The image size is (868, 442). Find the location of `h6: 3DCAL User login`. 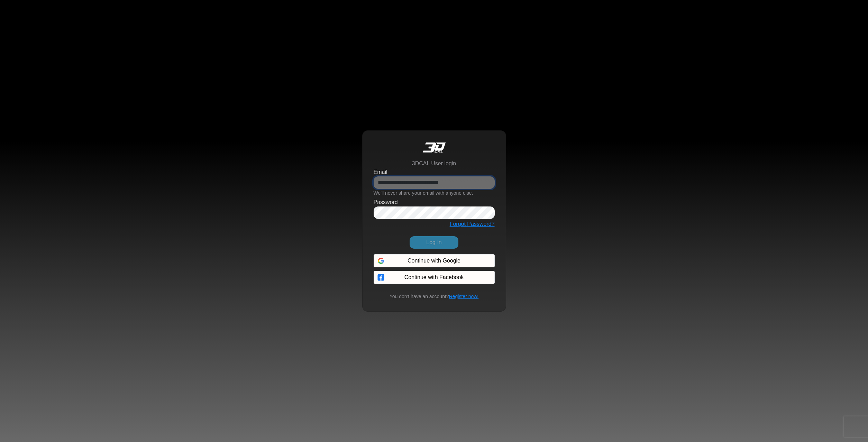

h6: 3DCAL User login is located at coordinates (434, 163).